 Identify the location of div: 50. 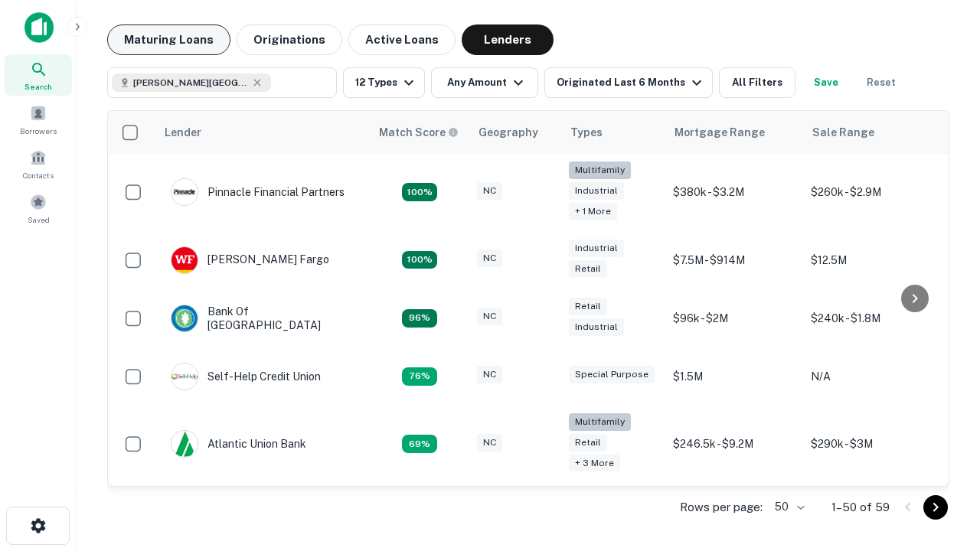
(788, 506).